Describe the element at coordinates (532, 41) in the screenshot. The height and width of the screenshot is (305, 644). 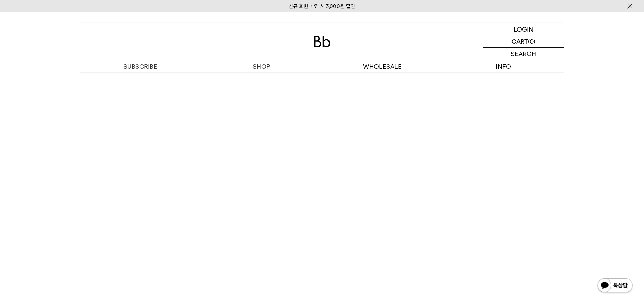
I see `p: (0)` at that location.